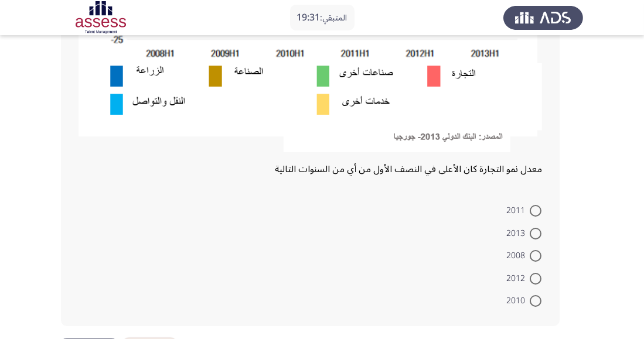 The image size is (644, 339). Describe the element at coordinates (543, 18) in the screenshot. I see `img: Assess Talent Management logo` at that location.